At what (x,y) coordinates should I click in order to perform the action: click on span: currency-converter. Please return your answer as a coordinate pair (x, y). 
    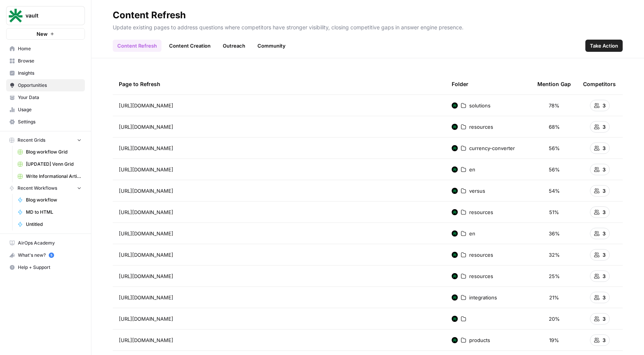
    Looking at the image, I should click on (492, 148).